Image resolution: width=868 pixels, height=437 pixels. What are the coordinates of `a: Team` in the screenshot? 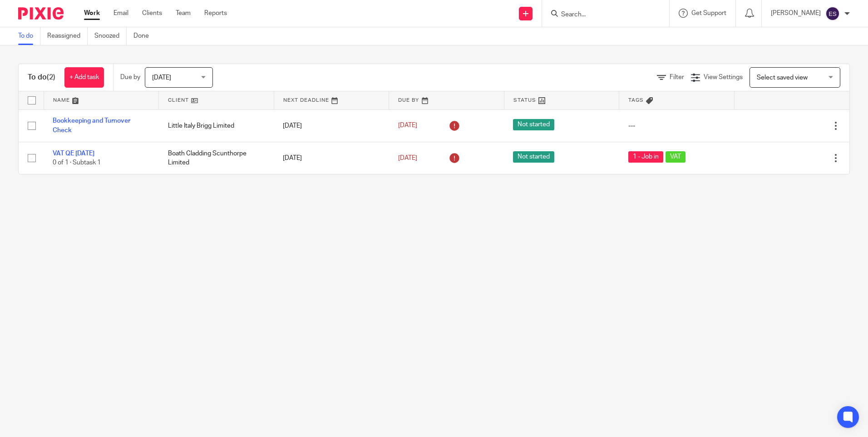 It's located at (183, 13).